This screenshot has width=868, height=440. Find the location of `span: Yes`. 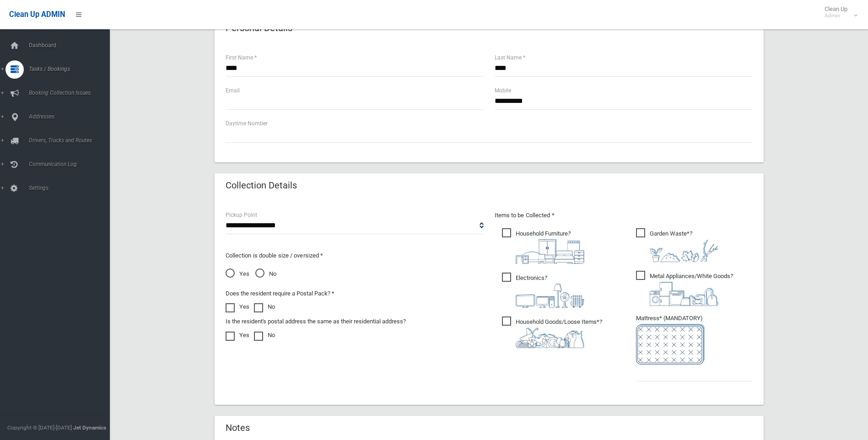

span: Yes is located at coordinates (238, 274).